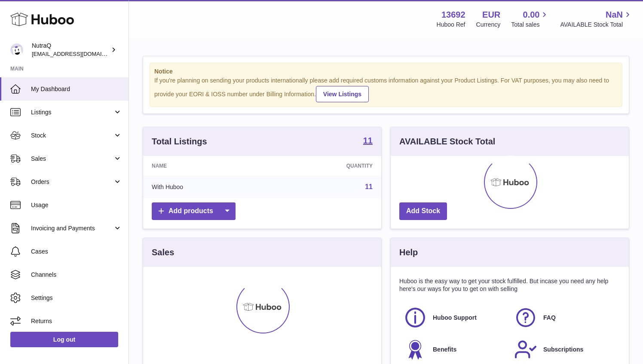 The width and height of the screenshot is (643, 364). I want to click on h3: Help, so click(408, 252).